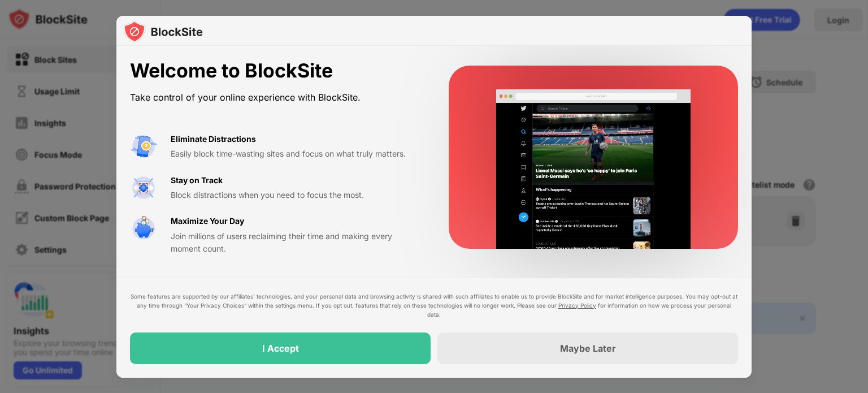 The image size is (868, 393). Describe the element at coordinates (577, 305) in the screenshot. I see `a: Privacy Policy` at that location.